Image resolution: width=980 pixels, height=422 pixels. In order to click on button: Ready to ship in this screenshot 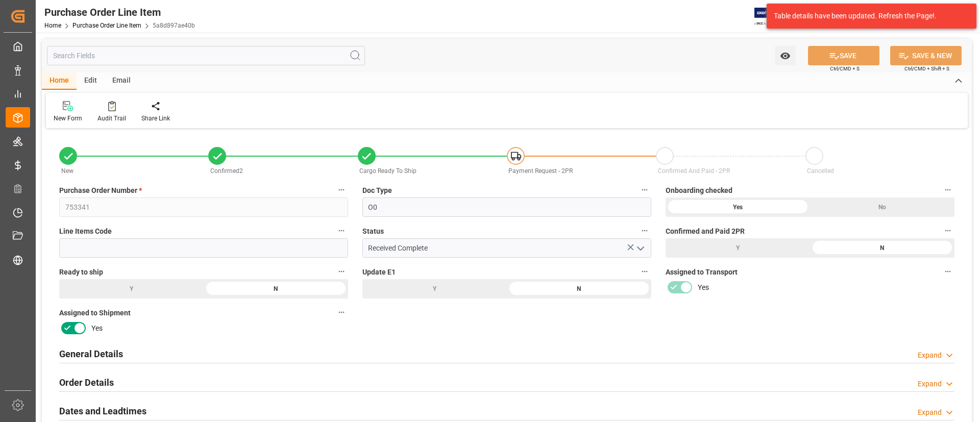, I will do `click(341, 272)`.